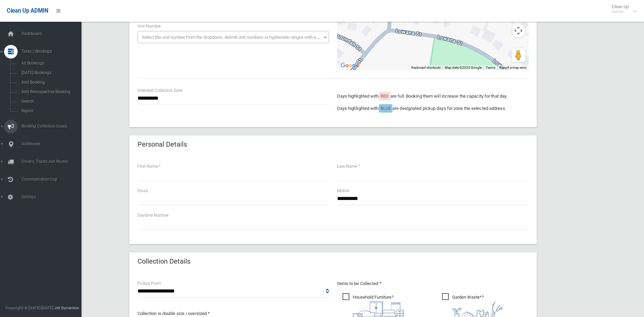 Image resolution: width=644 pixels, height=317 pixels. Describe the element at coordinates (350, 65) in the screenshot. I see `a: Open this area in Google Maps (opens a new window)` at that location.